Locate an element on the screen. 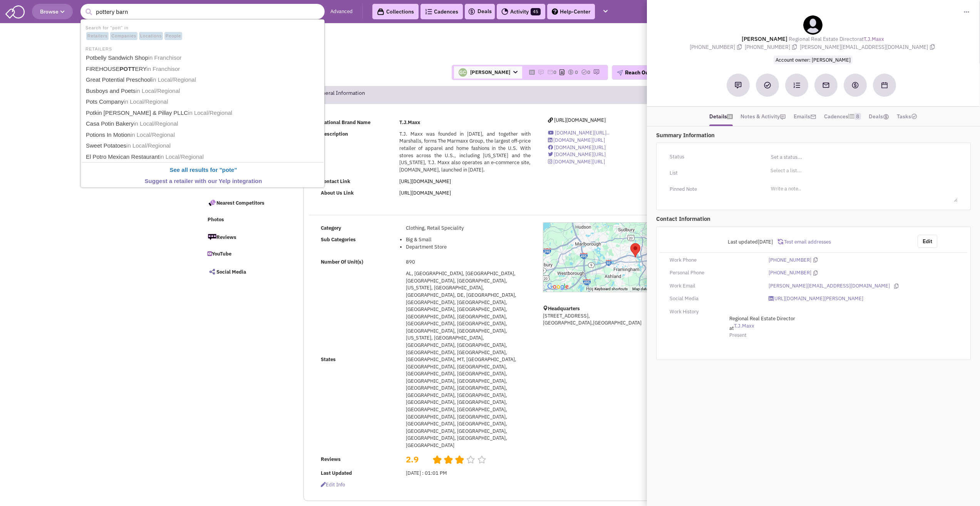 The height and width of the screenshot is (506, 980). a: Emails is located at coordinates (805, 116).